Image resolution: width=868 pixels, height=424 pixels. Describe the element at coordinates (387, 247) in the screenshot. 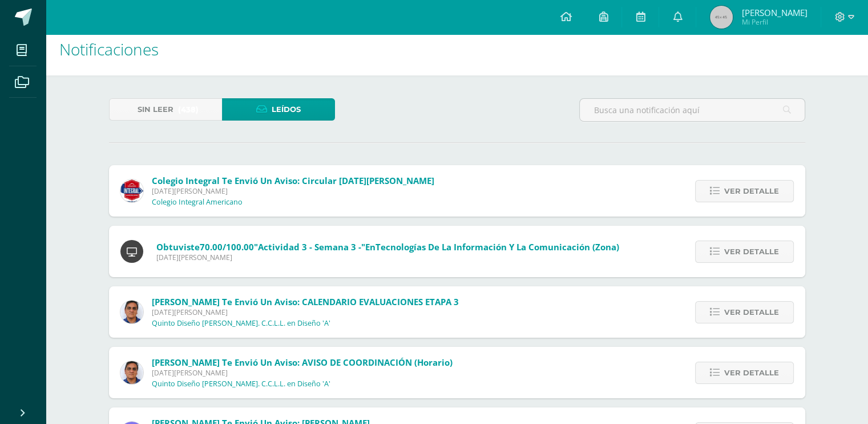

I see `span: Obtuviste en` at that location.